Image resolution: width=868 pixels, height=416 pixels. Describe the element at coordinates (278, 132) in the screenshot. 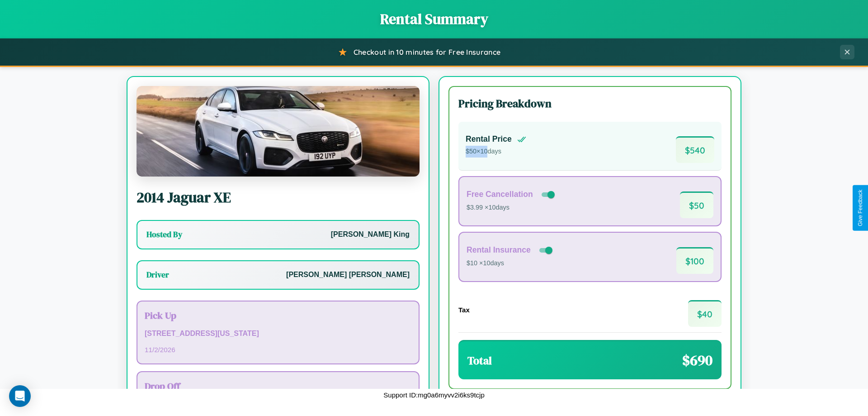

I see `img: Jaguar XE` at that location.